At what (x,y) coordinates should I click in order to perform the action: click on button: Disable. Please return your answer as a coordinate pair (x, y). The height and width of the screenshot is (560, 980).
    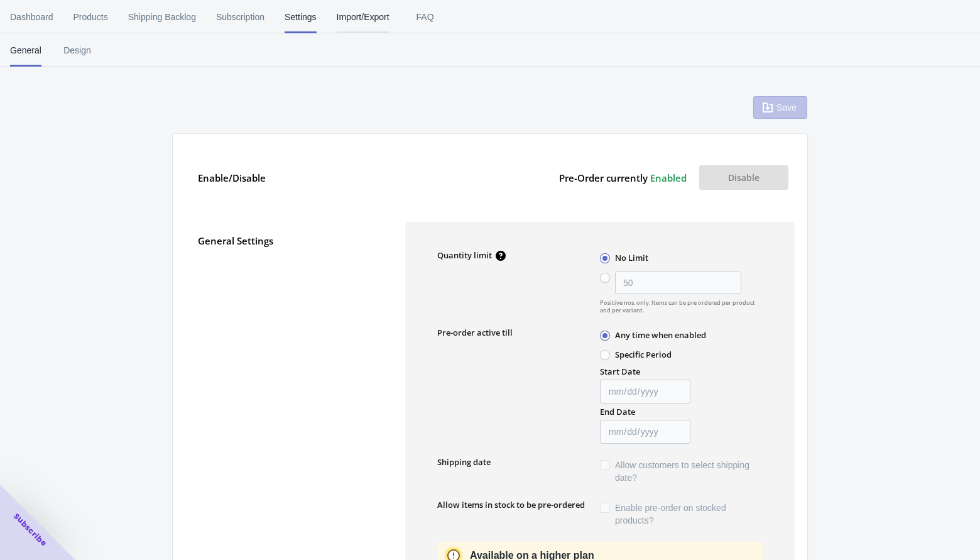
    Looking at the image, I should click on (744, 177).